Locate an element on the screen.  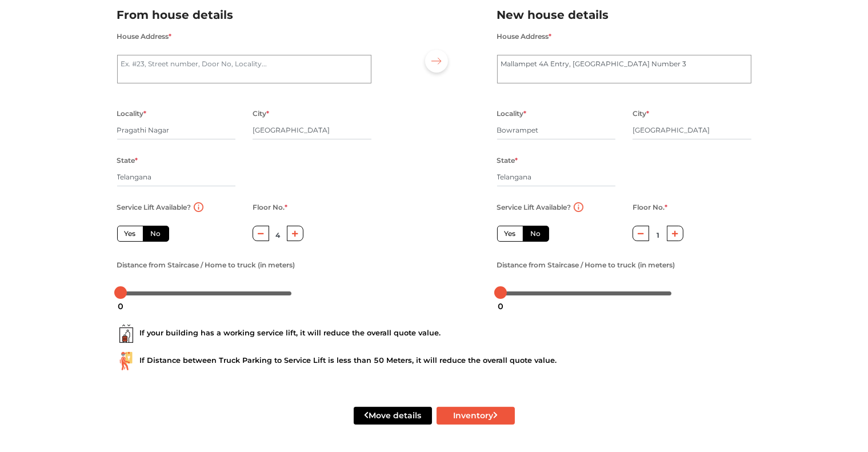
h2: New house details is located at coordinates (624, 15).